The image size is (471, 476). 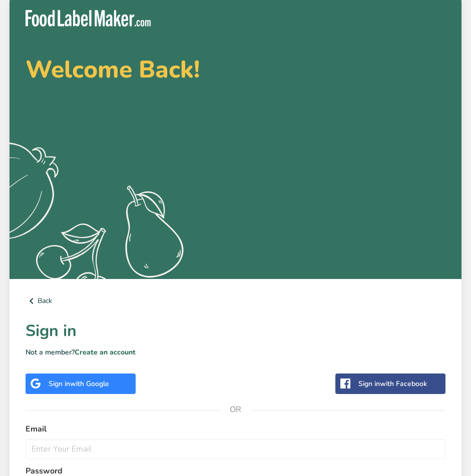 I want to click on a: Back, so click(x=235, y=301).